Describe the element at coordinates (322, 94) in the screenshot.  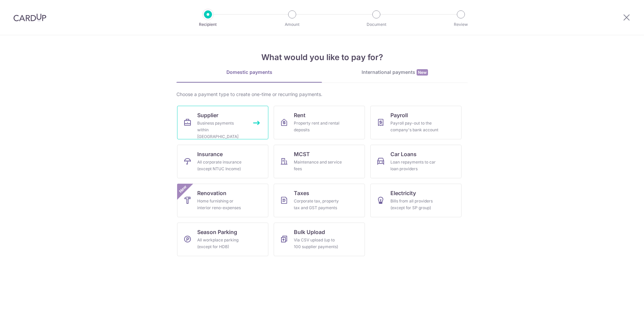
I see `div: Choose a payment type to create one-time or recurring payments.` at that location.